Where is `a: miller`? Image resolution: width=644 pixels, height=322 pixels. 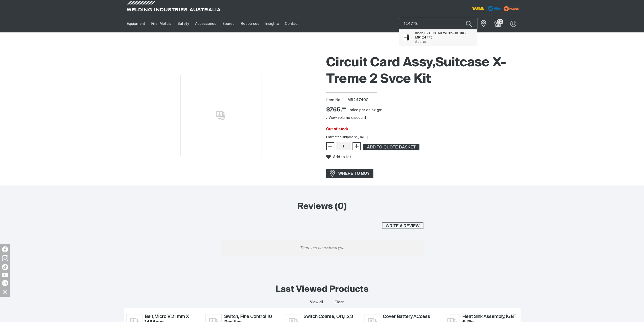 a: miller is located at coordinates (511, 9).